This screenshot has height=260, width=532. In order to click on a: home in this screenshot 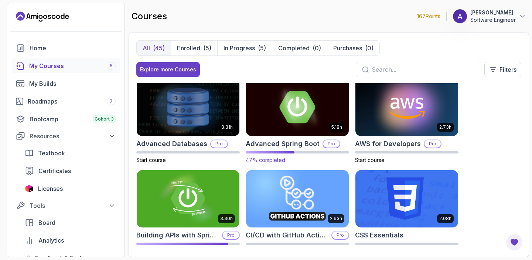, I will do `click(66, 48)`.